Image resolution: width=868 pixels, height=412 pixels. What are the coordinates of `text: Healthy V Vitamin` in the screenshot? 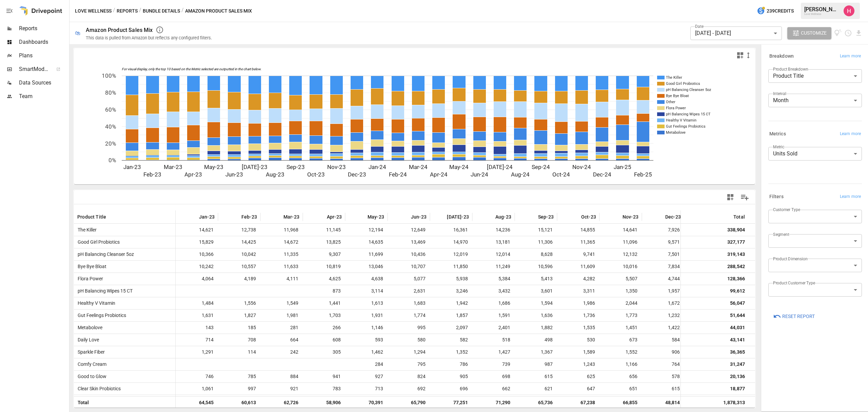 It's located at (681, 120).